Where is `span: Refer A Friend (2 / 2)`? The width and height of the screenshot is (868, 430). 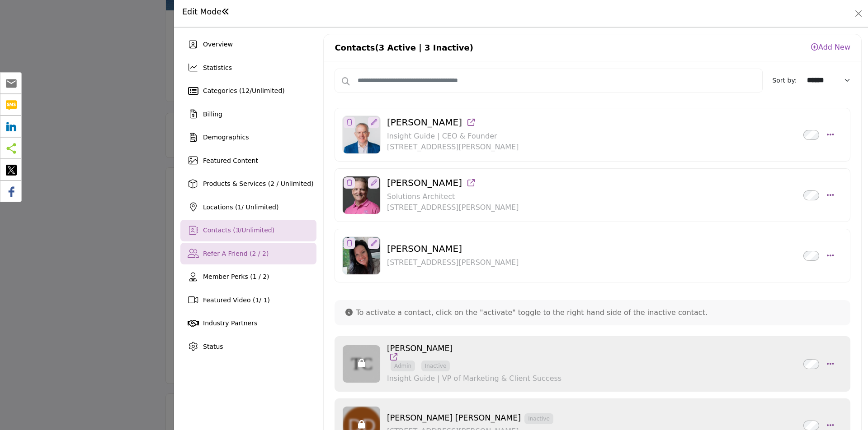
span: Refer A Friend (2 / 2) is located at coordinates (235, 254).